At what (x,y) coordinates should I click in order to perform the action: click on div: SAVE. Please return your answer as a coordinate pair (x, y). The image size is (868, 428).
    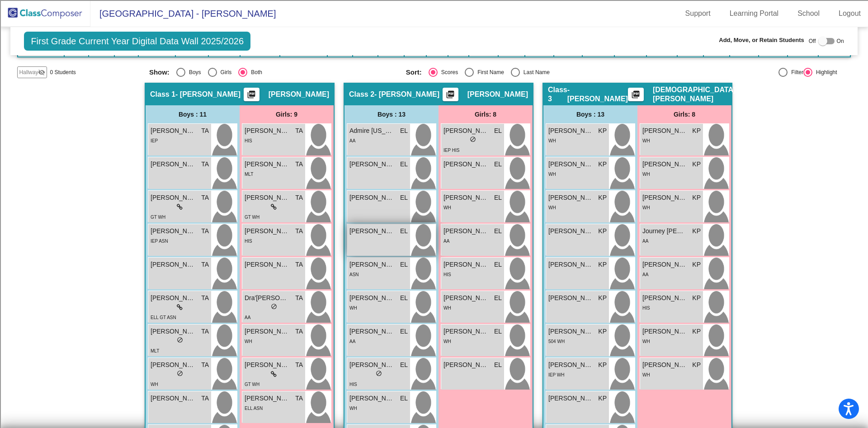
    Looking at the image, I should click on (434, 279).